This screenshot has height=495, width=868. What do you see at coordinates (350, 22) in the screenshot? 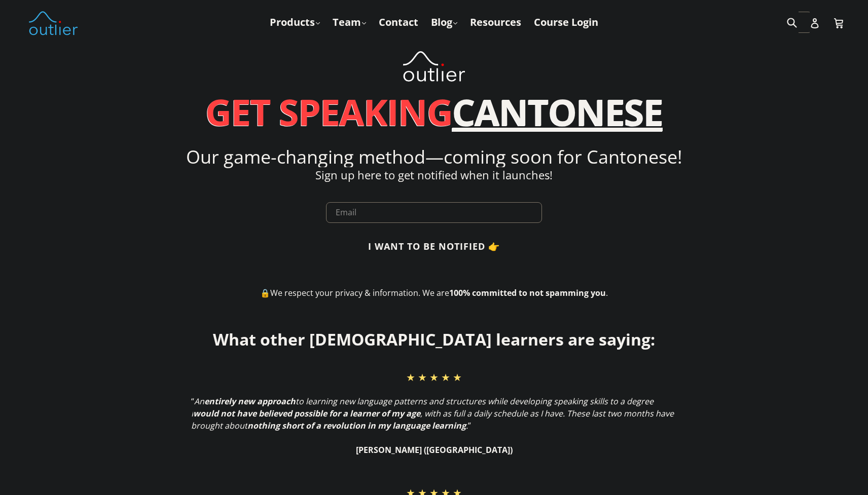
I see `a: Team` at bounding box center [350, 22].